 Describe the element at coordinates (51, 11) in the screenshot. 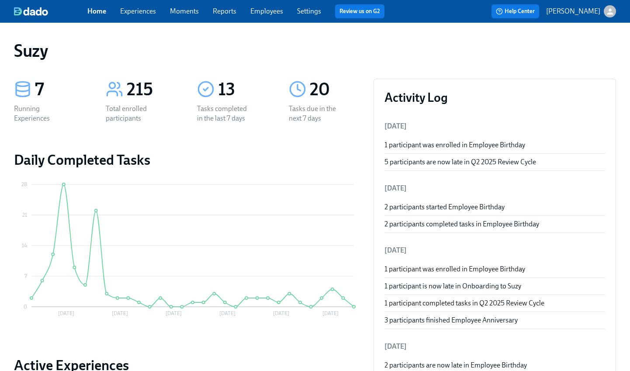

I see `a: dado` at that location.